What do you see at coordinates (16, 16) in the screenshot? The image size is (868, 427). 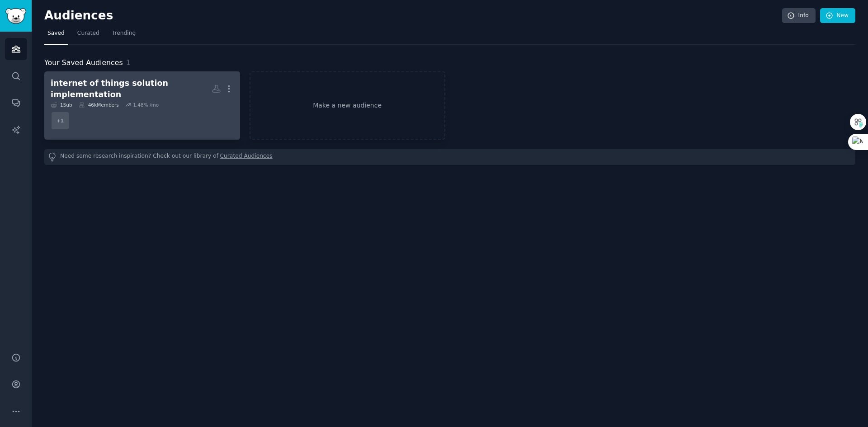 I see `img: GummySearch logo` at bounding box center [16, 16].